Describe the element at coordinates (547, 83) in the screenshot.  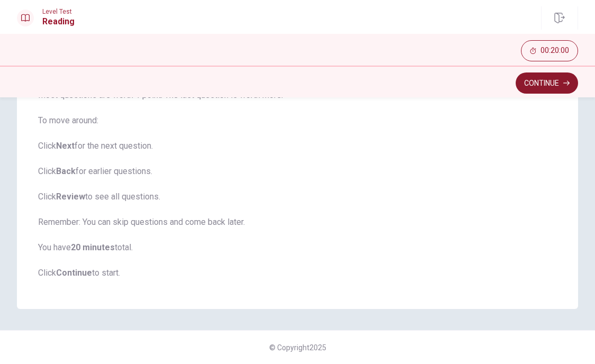
I see `button: Continue` at that location.